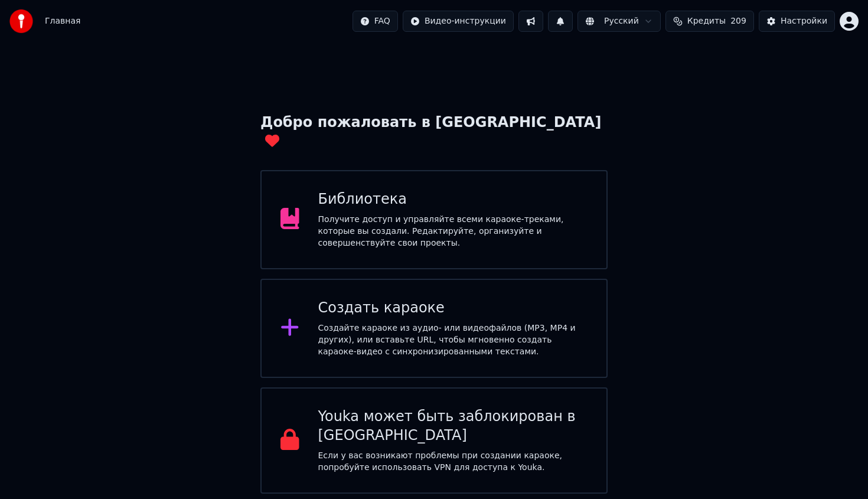 The width and height of the screenshot is (868, 499). What do you see at coordinates (710, 22) in the screenshot?
I see `button: Кредиты209` at bounding box center [710, 22].